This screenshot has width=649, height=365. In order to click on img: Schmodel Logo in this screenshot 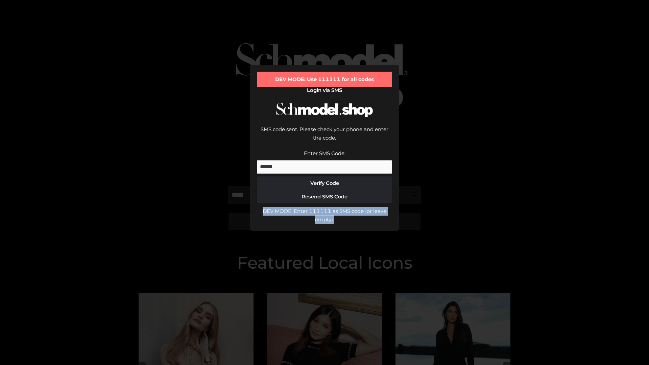, I will do `click(324, 110)`.